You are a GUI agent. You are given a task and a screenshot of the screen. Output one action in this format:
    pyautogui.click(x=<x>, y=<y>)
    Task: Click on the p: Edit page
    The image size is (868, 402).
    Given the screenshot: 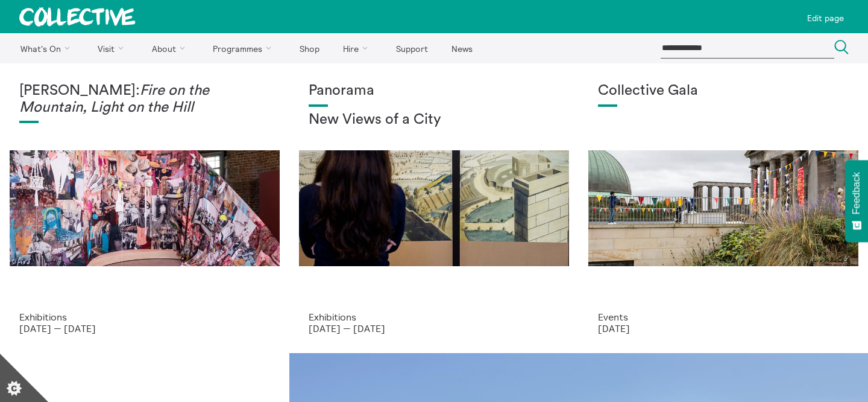 What is the action you would take?
    pyautogui.click(x=825, y=18)
    